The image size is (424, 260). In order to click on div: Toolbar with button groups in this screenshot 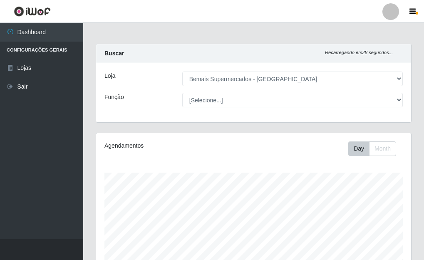, I will do `click(375, 149)`.